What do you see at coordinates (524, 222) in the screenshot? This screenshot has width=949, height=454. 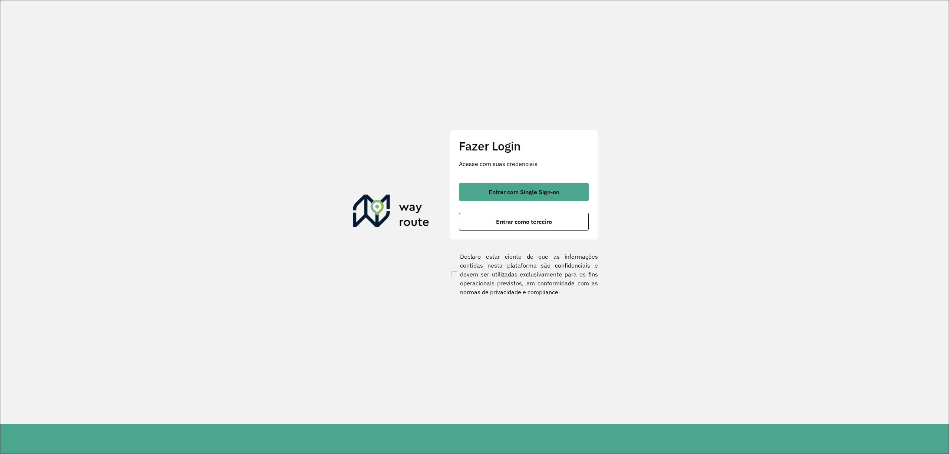 I see `span: Entrar como terceiro` at bounding box center [524, 222].